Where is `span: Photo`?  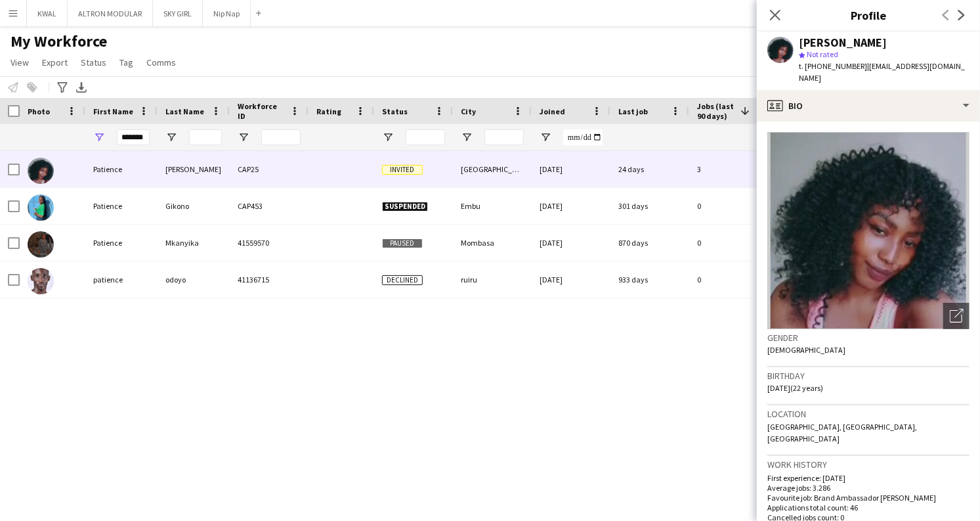
span: Photo is located at coordinates (39, 111).